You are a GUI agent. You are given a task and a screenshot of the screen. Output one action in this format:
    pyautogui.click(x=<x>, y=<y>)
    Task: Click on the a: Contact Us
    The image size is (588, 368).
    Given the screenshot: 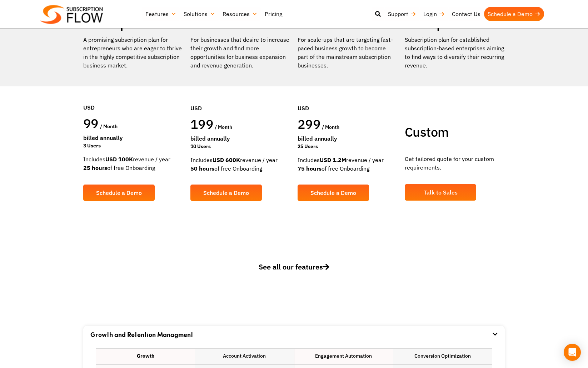 What is the action you would take?
    pyautogui.click(x=466, y=14)
    